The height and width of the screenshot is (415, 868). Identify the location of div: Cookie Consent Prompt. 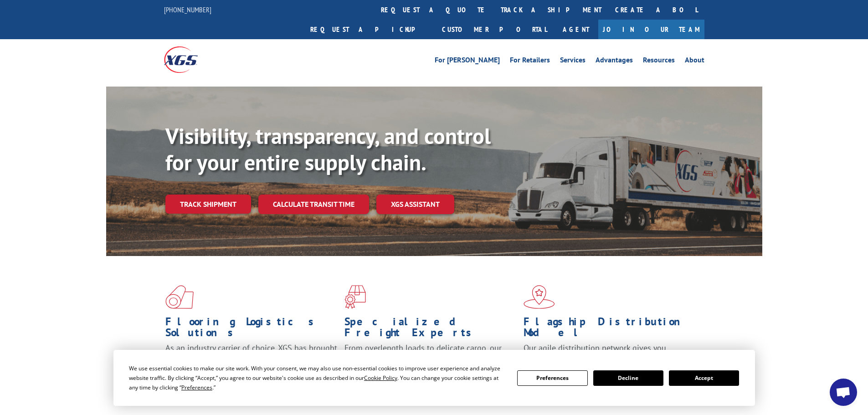
(434, 378).